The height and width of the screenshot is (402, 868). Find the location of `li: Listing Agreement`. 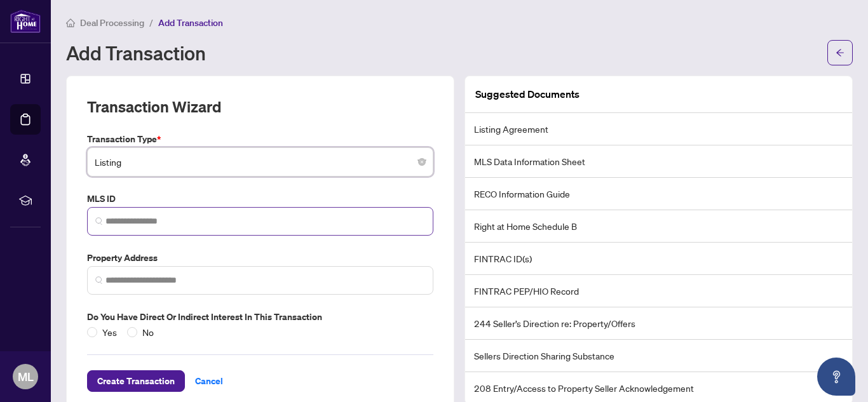

li: Listing Agreement is located at coordinates (658, 129).